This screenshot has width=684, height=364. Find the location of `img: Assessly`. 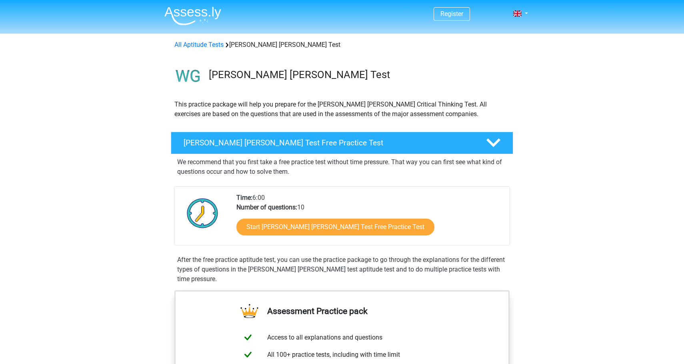

img: Assessly is located at coordinates (193, 16).